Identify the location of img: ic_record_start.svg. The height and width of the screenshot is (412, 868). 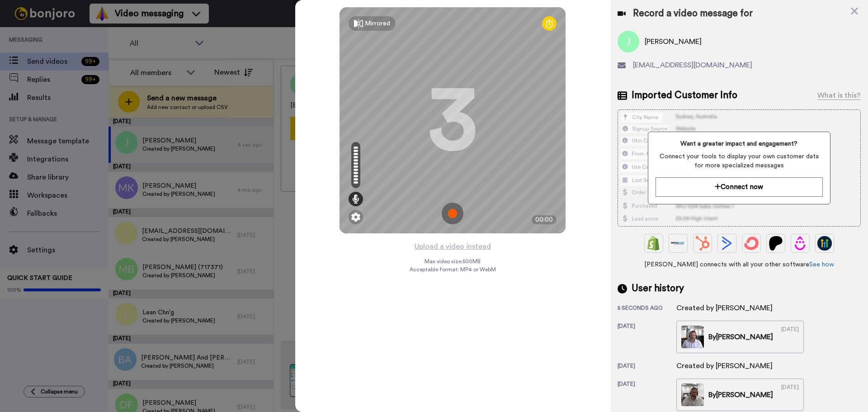
(453, 214).